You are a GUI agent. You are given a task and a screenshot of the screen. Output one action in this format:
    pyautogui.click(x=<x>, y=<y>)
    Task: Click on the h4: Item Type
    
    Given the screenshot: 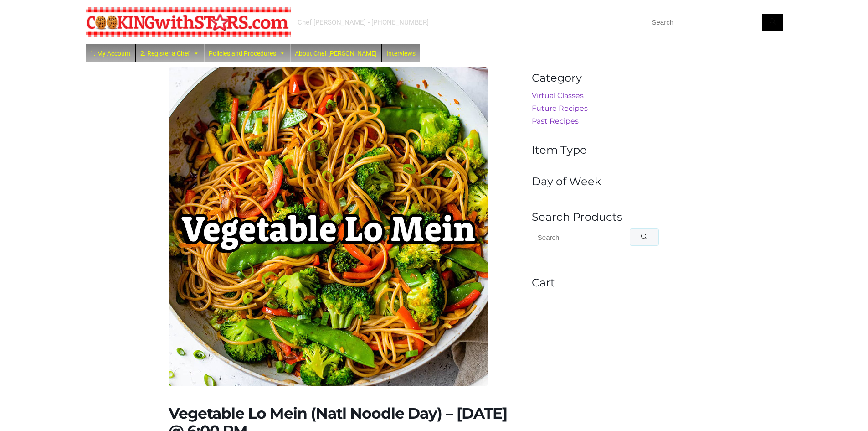 What is the action you would take?
    pyautogui.click(x=615, y=150)
    